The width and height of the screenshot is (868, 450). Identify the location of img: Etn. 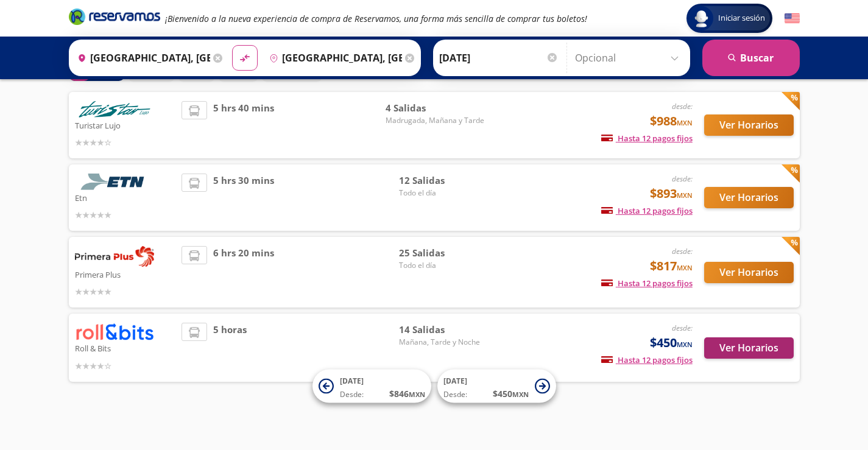
(114, 181).